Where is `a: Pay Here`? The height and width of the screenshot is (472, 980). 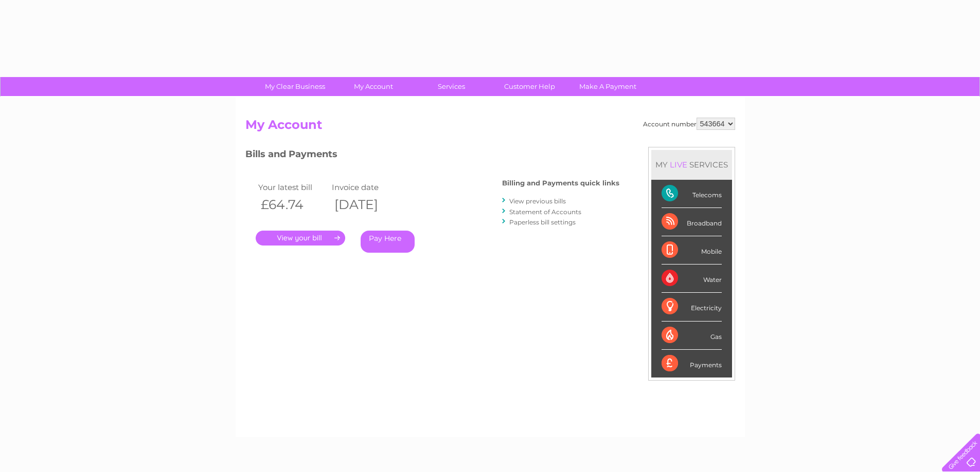 a: Pay Here is located at coordinates (387, 242).